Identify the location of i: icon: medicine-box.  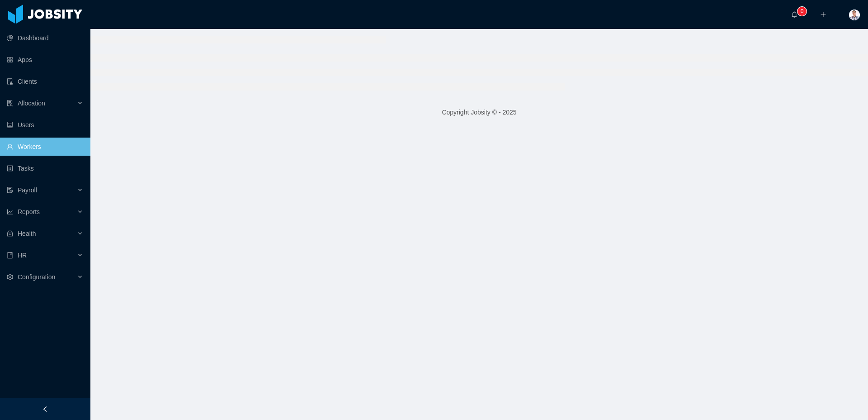
(10, 234).